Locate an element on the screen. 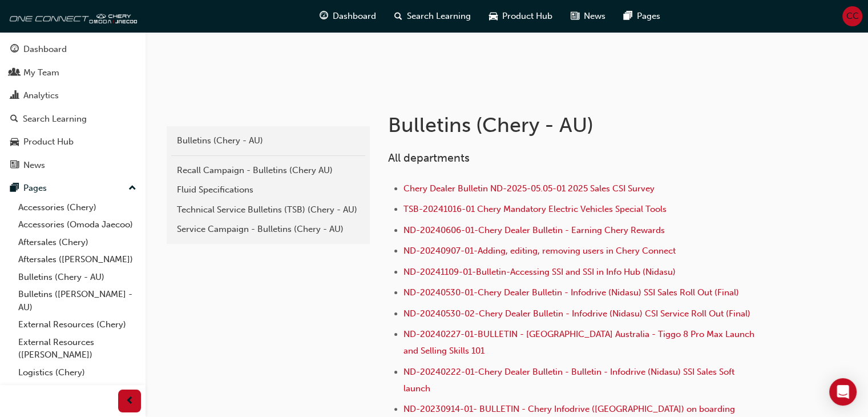 The image size is (868, 417). a: Fluid Specifications is located at coordinates (268, 190).